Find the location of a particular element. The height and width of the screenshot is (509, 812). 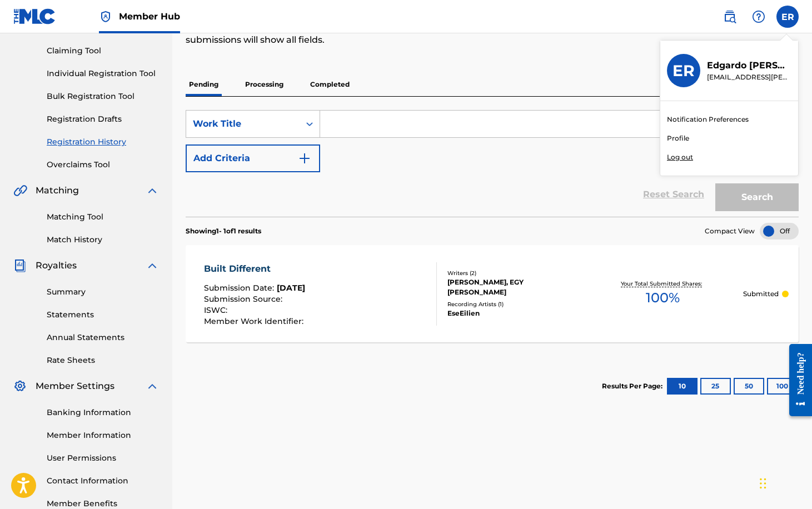

a: Claiming Tool is located at coordinates (103, 50).